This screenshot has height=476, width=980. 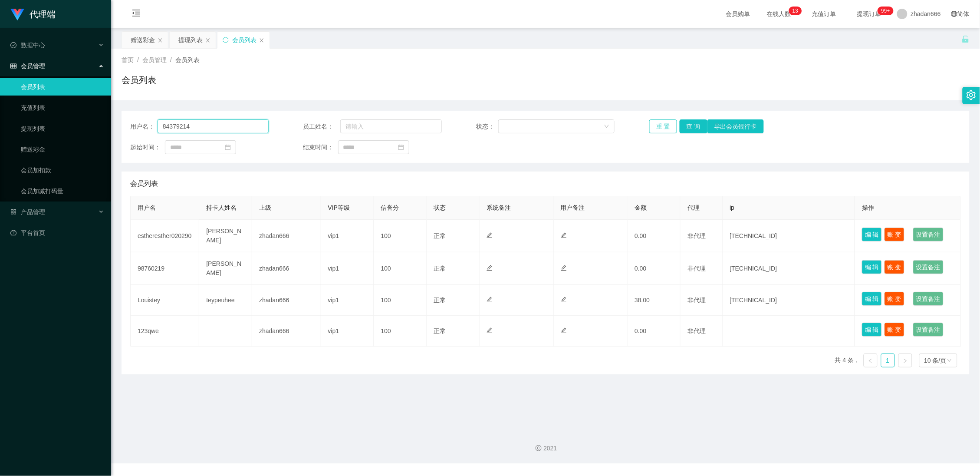 What do you see at coordinates (888, 360) in the screenshot?
I see `a: 1` at bounding box center [888, 360].